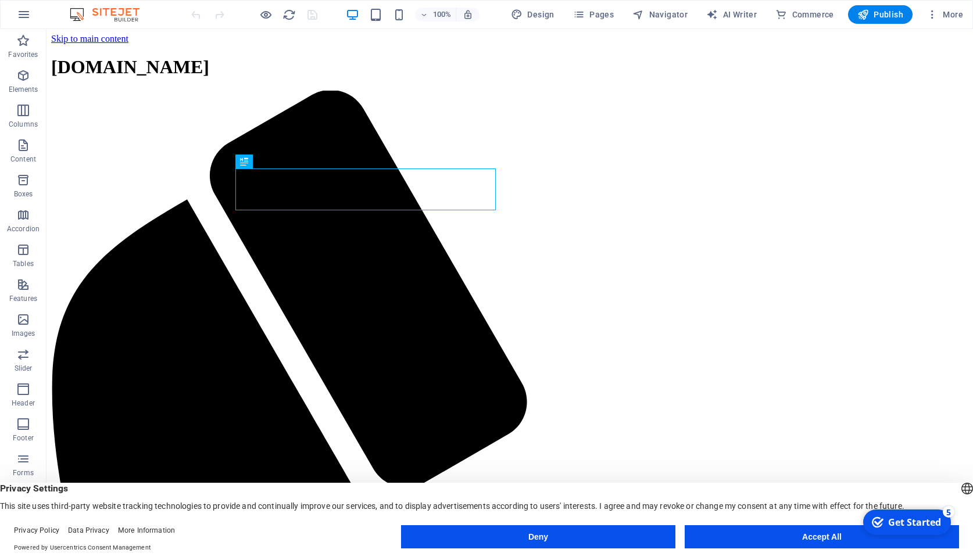  Describe the element at coordinates (289, 14) in the screenshot. I see `i: Reload page` at that location.